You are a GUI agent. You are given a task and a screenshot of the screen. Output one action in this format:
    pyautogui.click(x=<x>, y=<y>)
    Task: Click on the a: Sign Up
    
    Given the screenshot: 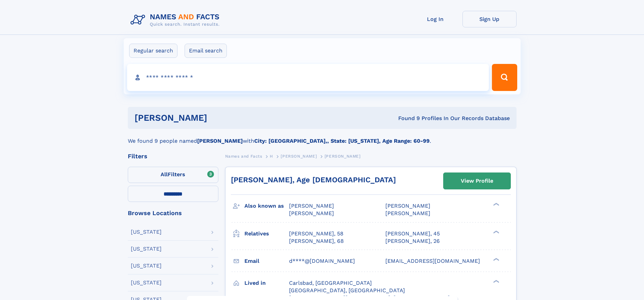 What is the action you would take?
    pyautogui.click(x=489, y=19)
    